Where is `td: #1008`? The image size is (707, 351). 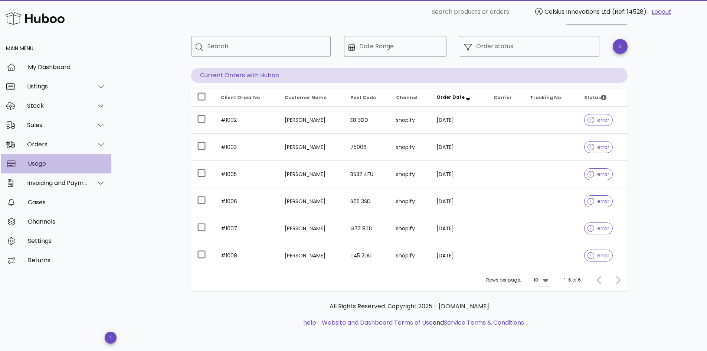 td: #1008 is located at coordinates (247, 255).